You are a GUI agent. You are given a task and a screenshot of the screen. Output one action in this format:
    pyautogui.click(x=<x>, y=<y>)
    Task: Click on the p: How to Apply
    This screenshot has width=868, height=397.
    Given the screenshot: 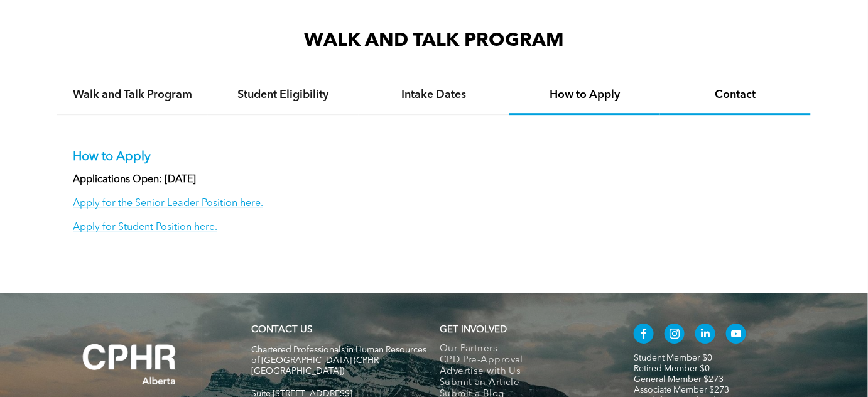 What is the action you would take?
    pyautogui.click(x=434, y=157)
    